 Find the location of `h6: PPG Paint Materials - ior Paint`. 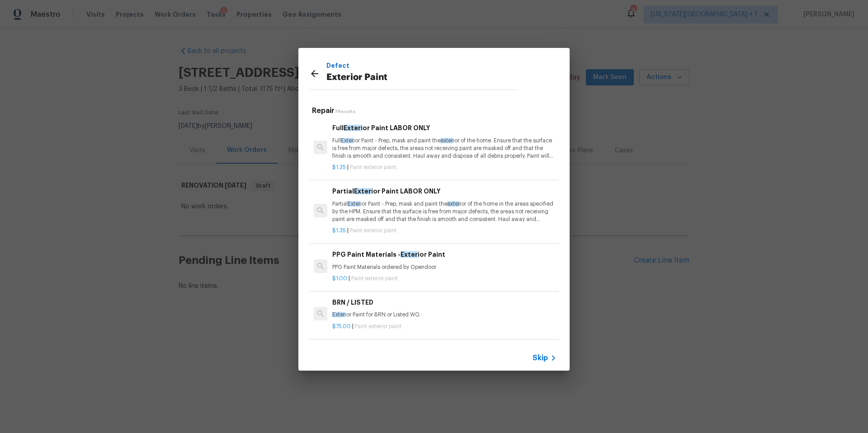

h6: PPG Paint Materials - ior Paint is located at coordinates (444, 255).